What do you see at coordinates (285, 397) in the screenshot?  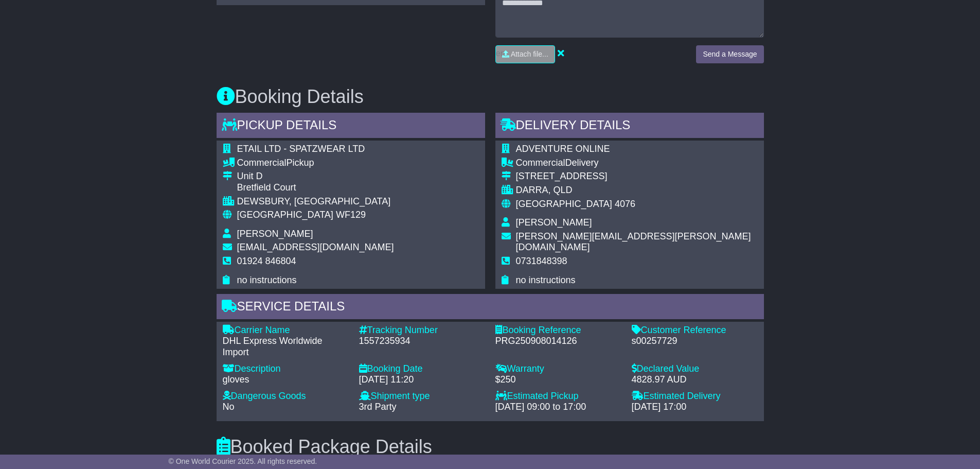 I see `div: Dangerous Goods` at bounding box center [285, 397].